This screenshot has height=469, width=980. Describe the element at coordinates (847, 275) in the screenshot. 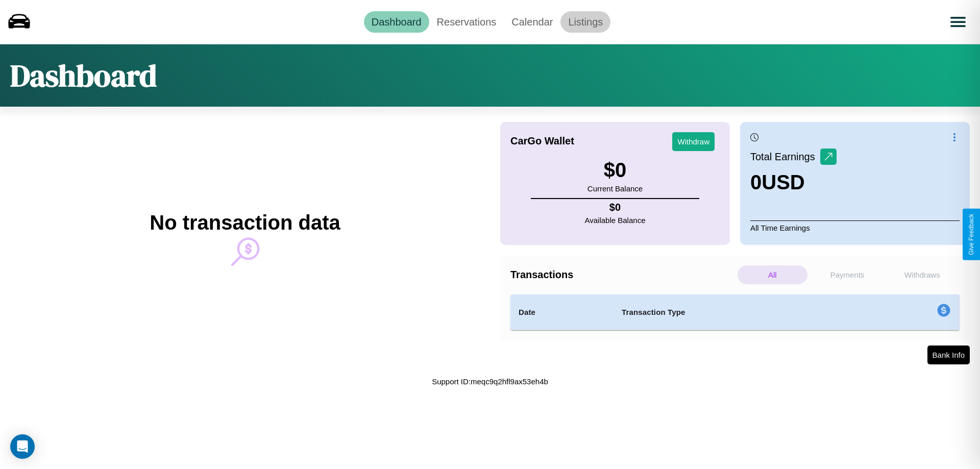

I see `p: Payments` at that location.